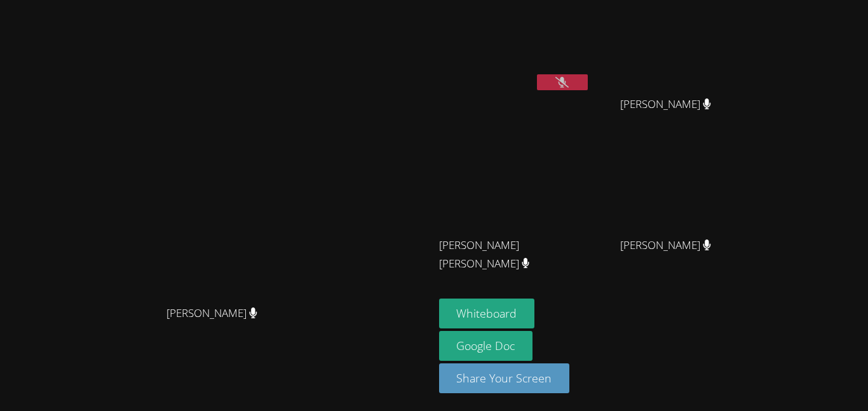 The height and width of the screenshot is (411, 868). Describe the element at coordinates (487, 313) in the screenshot. I see `button: Whiteboard` at that location.